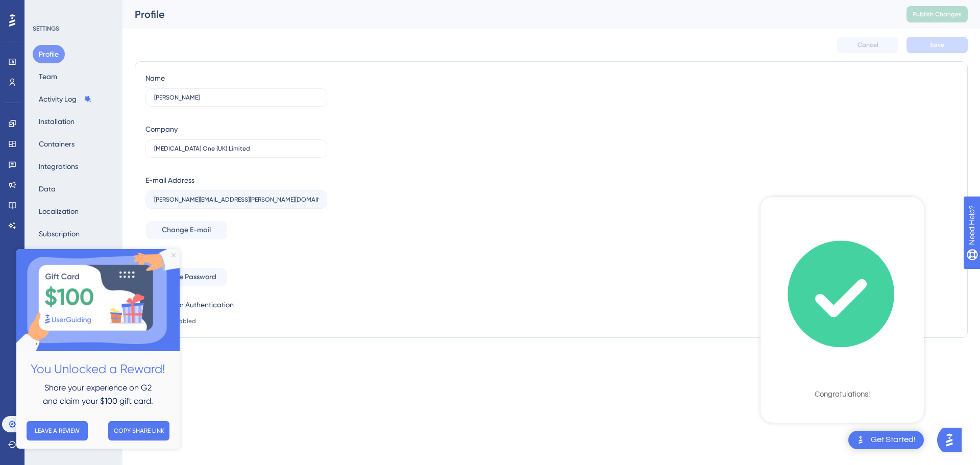 The width and height of the screenshot is (980, 465). What do you see at coordinates (236, 200) in the screenshot?
I see `input: E-mail Address` at bounding box center [236, 200].